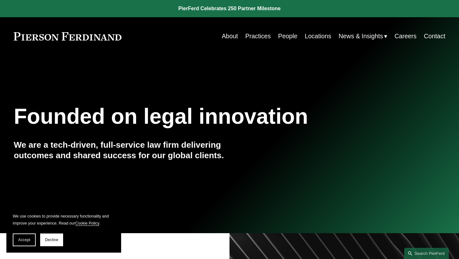 The height and width of the screenshot is (259, 459). I want to click on a: Practices, so click(258, 36).